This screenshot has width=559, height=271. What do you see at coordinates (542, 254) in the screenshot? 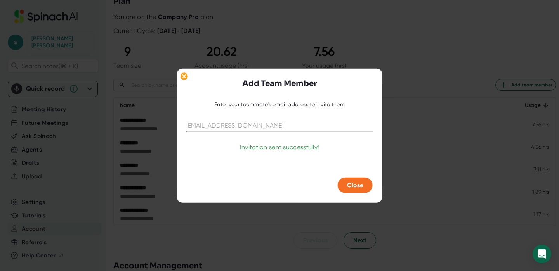
I see `div: Open Intercom Messenger` at bounding box center [542, 254].